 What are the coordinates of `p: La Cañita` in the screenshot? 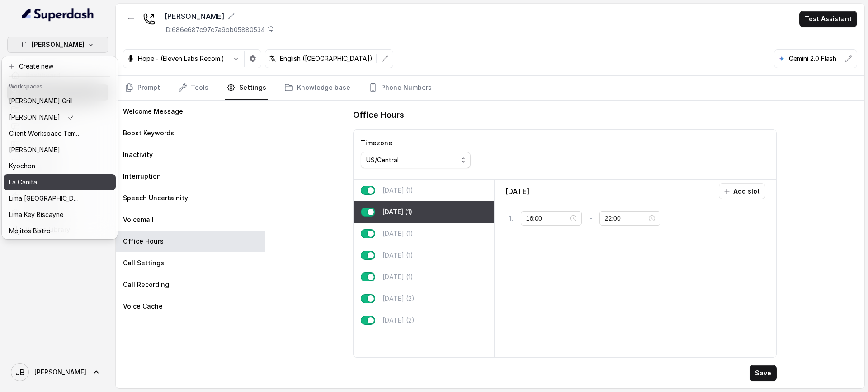 It's located at (23, 183).